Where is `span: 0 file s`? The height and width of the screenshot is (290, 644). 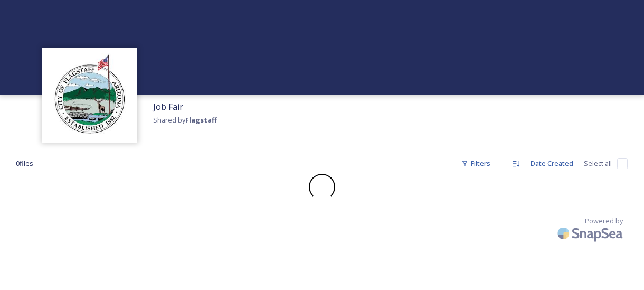
span: 0 file s is located at coordinates (24, 164).